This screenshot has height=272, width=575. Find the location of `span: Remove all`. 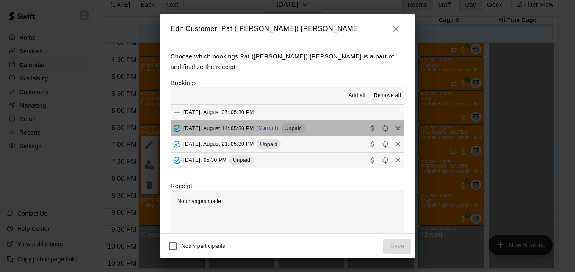

span: Remove all is located at coordinates (387, 96).